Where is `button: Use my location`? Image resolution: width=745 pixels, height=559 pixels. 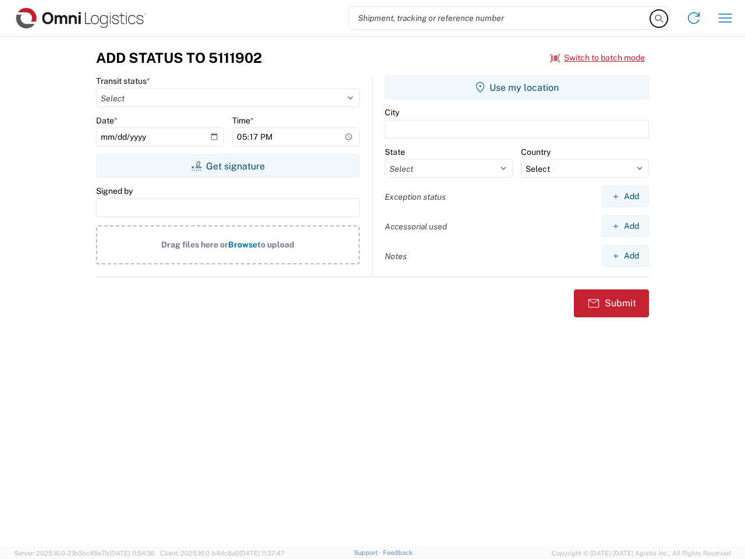 button: Use my location is located at coordinates (517, 87).